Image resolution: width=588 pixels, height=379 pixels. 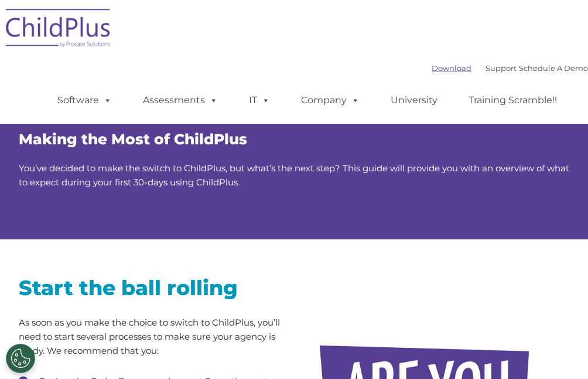 I want to click on a: Company, so click(x=330, y=100).